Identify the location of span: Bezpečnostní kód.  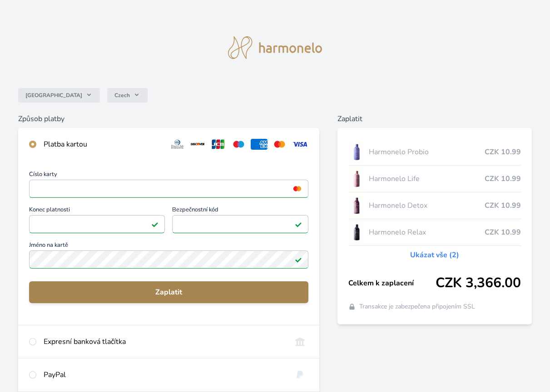
(240, 211).